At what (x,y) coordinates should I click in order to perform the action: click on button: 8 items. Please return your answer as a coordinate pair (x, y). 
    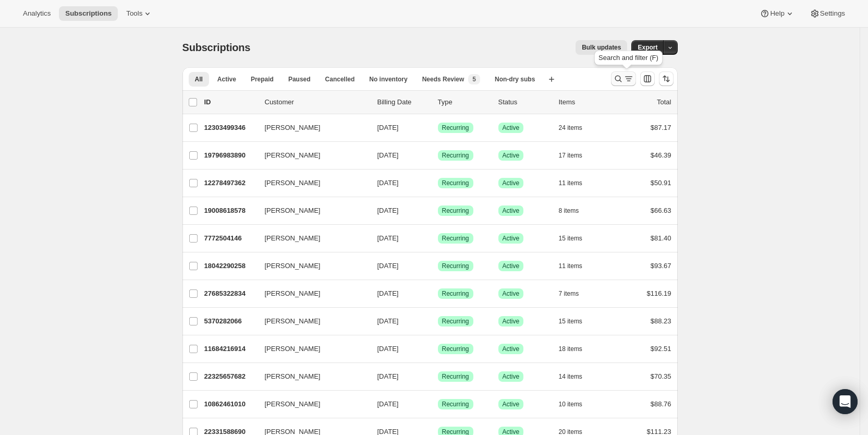
    Looking at the image, I should click on (574, 210).